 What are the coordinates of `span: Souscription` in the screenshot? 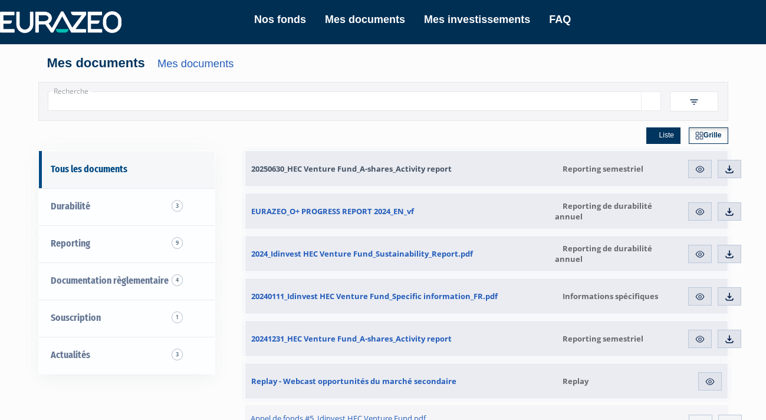 It's located at (75, 317).